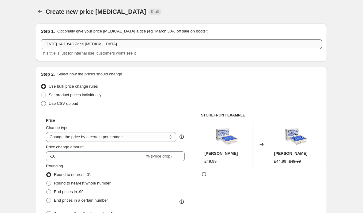  I want to click on h2: Step 2., so click(48, 74).